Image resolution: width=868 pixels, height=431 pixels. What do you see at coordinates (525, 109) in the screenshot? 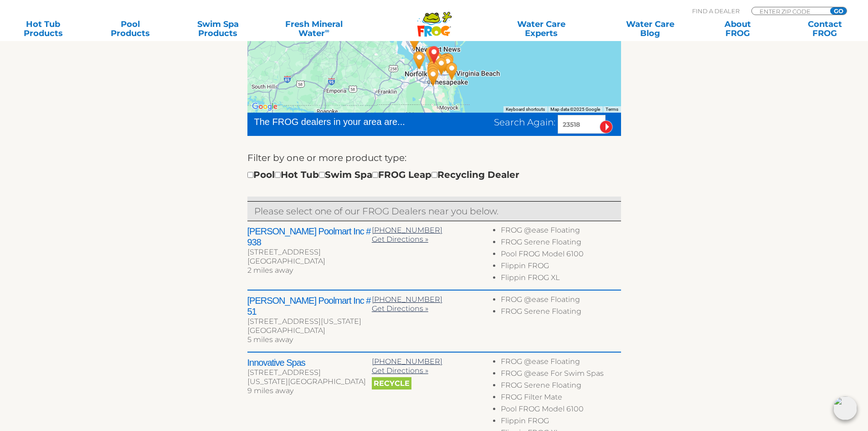
I see `button: Keyboard shortcuts` at bounding box center [525, 109].